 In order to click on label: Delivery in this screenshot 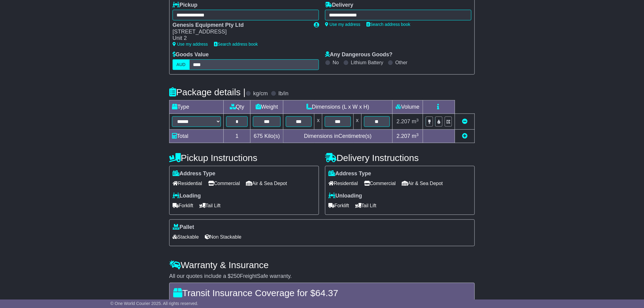, I will do `click(339, 5)`.